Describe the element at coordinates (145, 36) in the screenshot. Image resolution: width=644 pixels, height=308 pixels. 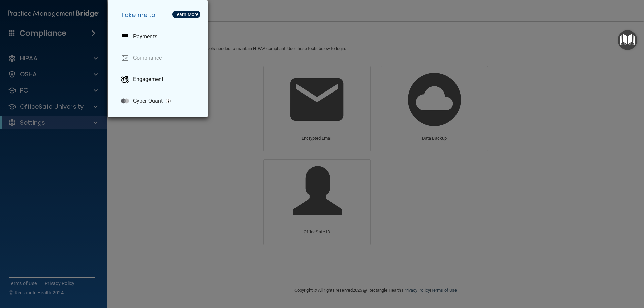
I see `p: Payments` at that location.